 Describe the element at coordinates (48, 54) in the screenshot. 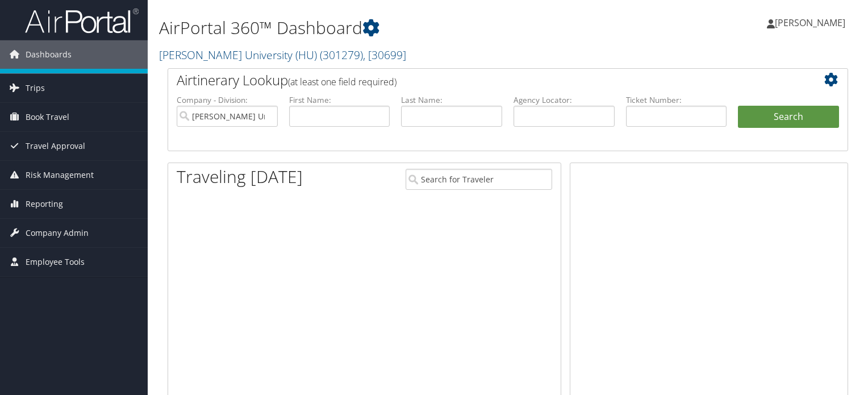

I see `span: Dashboards` at that location.